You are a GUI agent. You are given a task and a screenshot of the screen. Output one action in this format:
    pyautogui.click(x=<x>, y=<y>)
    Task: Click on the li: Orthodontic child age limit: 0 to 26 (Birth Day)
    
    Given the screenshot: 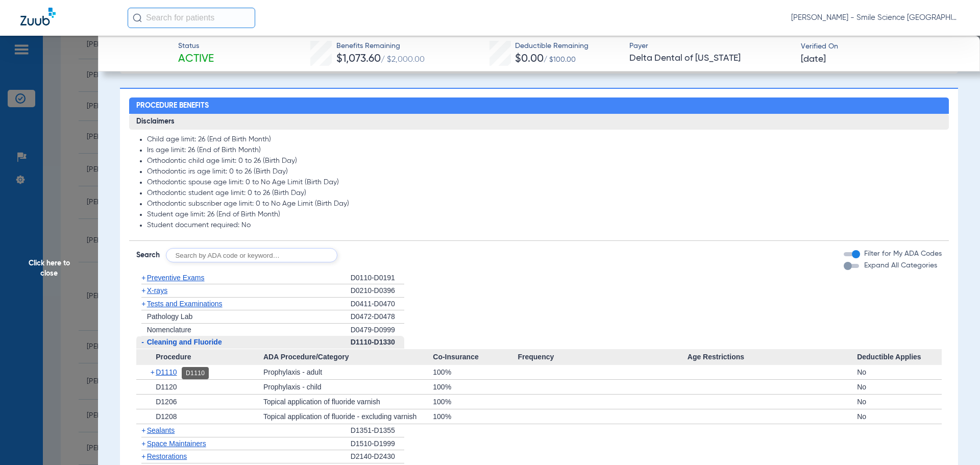 What is the action you would take?
    pyautogui.click(x=544, y=161)
    